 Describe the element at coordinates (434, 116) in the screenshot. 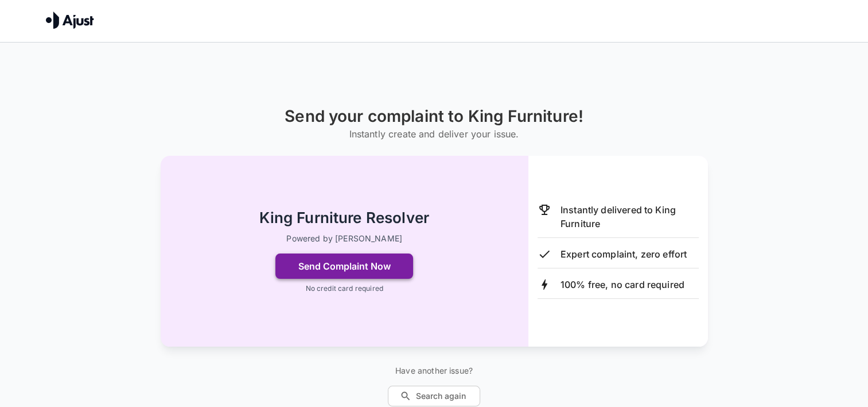

I see `h1: Send your complaint to King Furniture!` at that location.